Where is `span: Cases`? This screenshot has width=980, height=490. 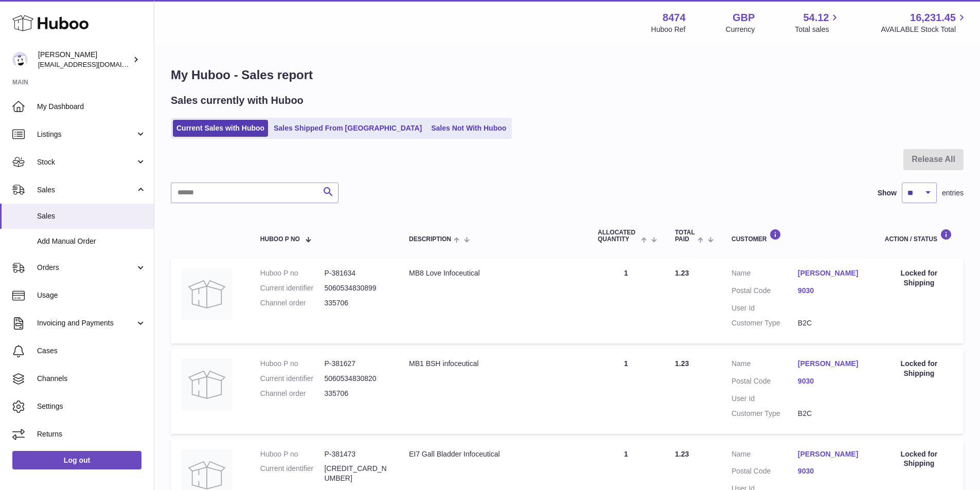
span: Cases is located at coordinates (92, 350).